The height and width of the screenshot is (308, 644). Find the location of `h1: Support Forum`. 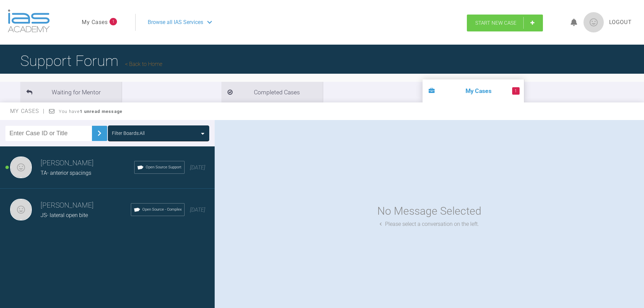

h1: Support Forum is located at coordinates (91, 61).